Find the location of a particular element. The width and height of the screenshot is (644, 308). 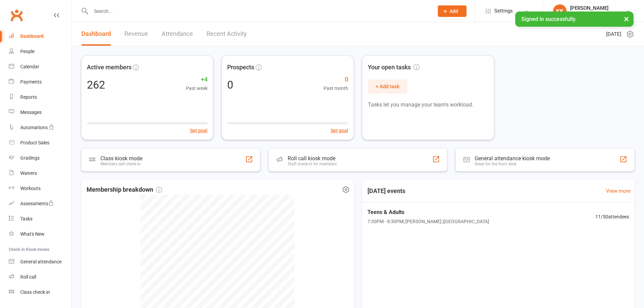

a: Gradings is located at coordinates (40, 158).